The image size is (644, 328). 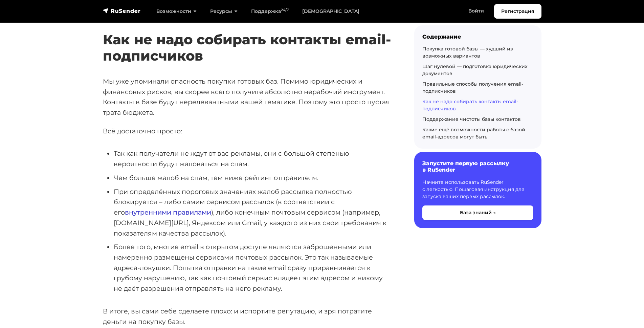 What do you see at coordinates (468, 52) in the screenshot?
I see `a: Покупка готовой базы — худший из возможных вариантов` at bounding box center [468, 52].